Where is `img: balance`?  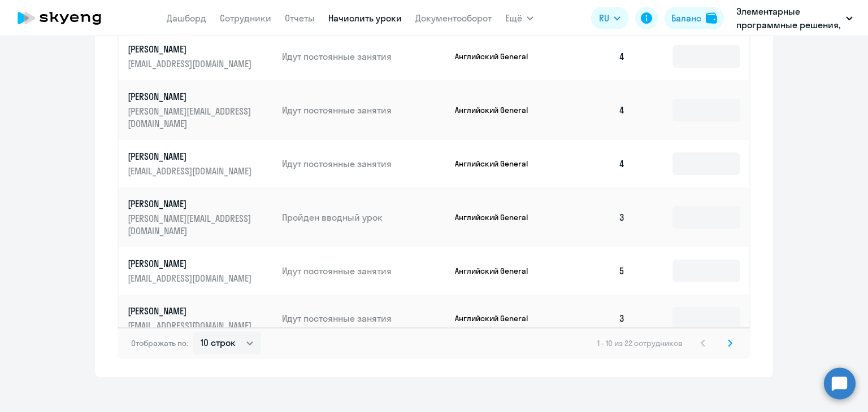
img: balance is located at coordinates (712, 18).